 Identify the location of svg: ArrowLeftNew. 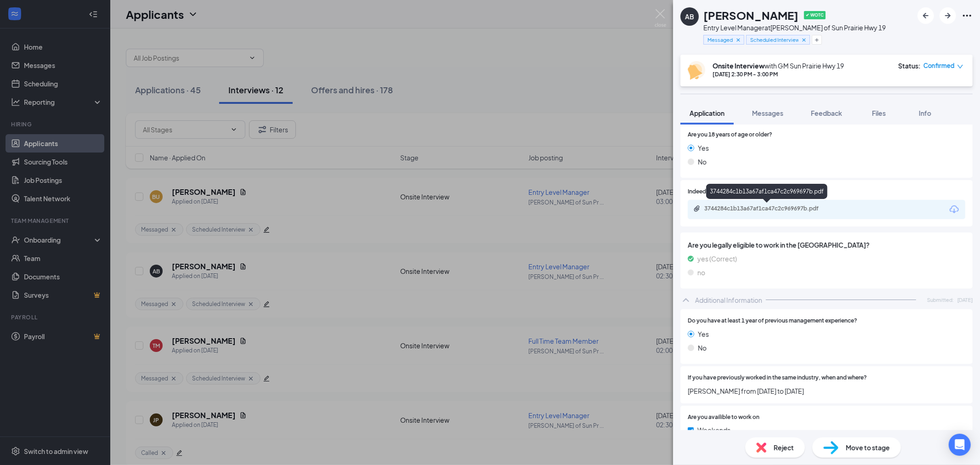
(926, 16).